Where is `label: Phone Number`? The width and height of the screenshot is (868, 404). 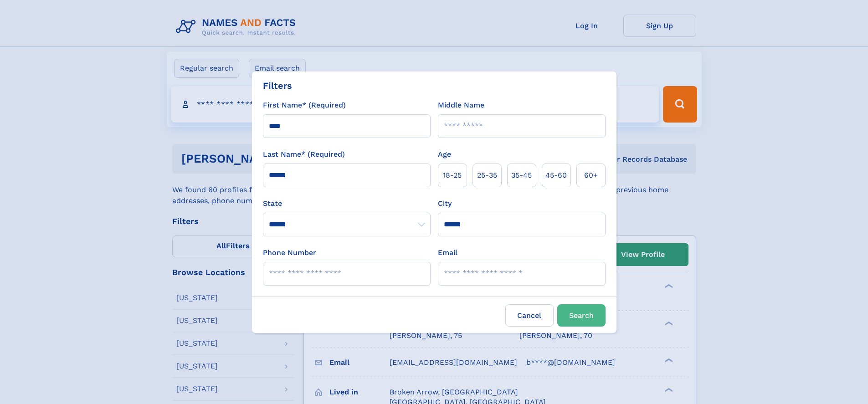 label: Phone Number is located at coordinates (289, 253).